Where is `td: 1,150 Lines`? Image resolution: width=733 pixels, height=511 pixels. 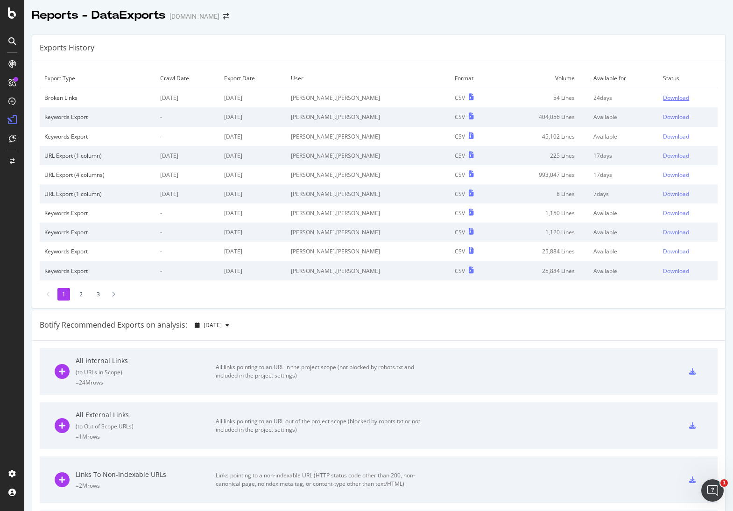 td: 1,150 Lines is located at coordinates (543, 213).